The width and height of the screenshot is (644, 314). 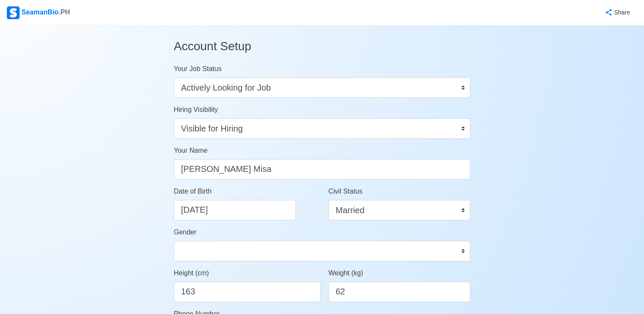 I want to click on span: Your Name, so click(x=190, y=150).